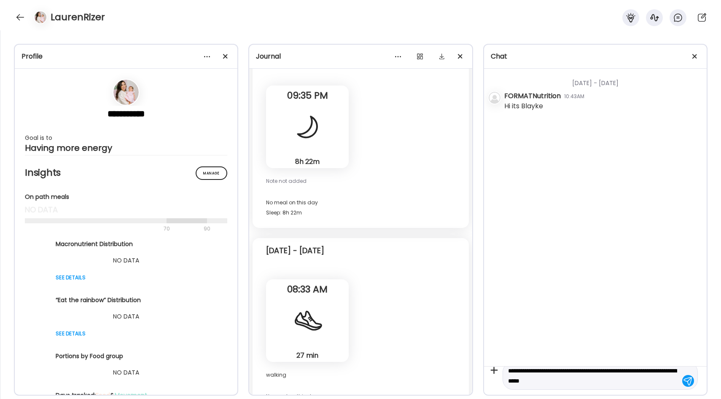  I want to click on div: 27 min, so click(307, 356).